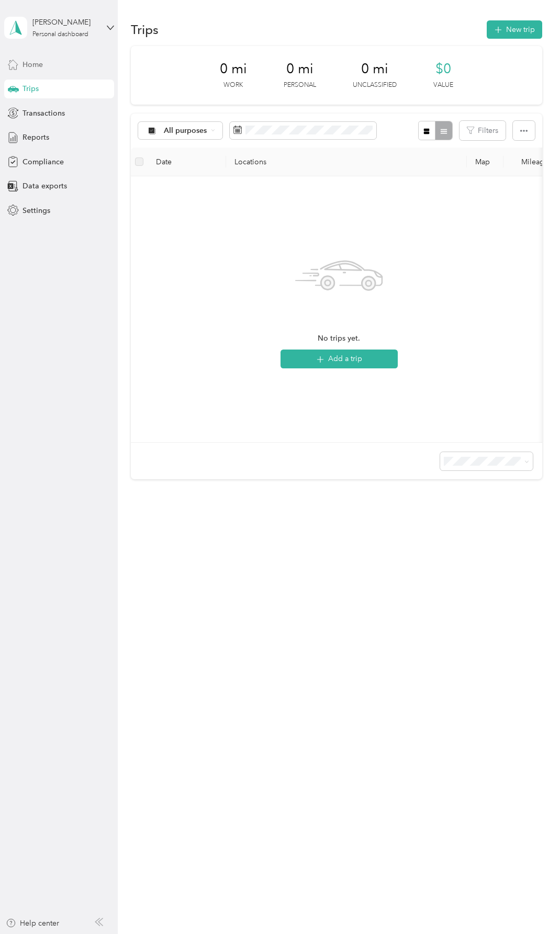 The image size is (560, 934). What do you see at coordinates (33, 923) in the screenshot?
I see `div: Help center` at bounding box center [33, 923].